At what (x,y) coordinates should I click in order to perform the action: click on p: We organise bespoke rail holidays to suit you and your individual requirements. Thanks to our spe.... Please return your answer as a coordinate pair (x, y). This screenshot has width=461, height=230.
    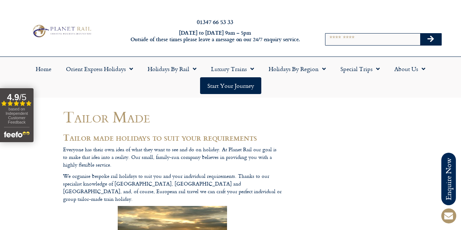
    Looking at the image, I should click on (172, 187).